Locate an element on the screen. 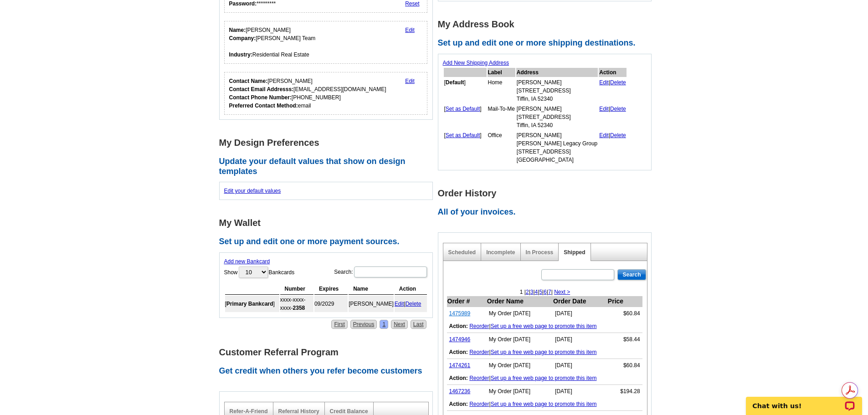 The image size is (868, 415). strong: Password: is located at coordinates (243, 3).